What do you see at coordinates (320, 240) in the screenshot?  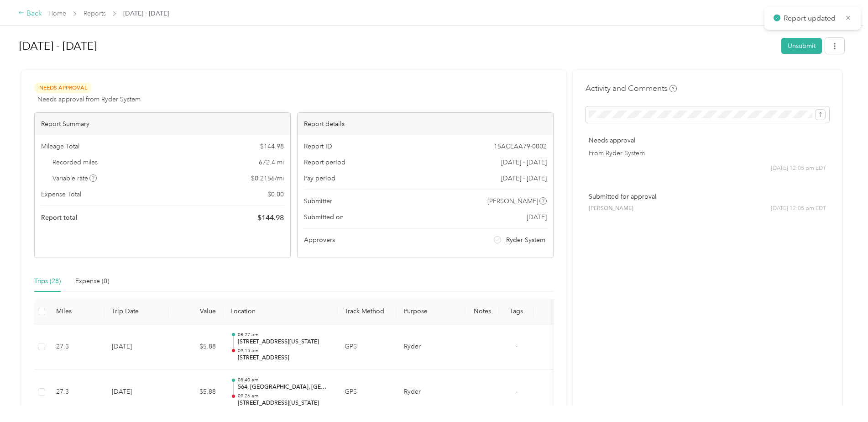 I see `span: Approvers` at bounding box center [320, 240].